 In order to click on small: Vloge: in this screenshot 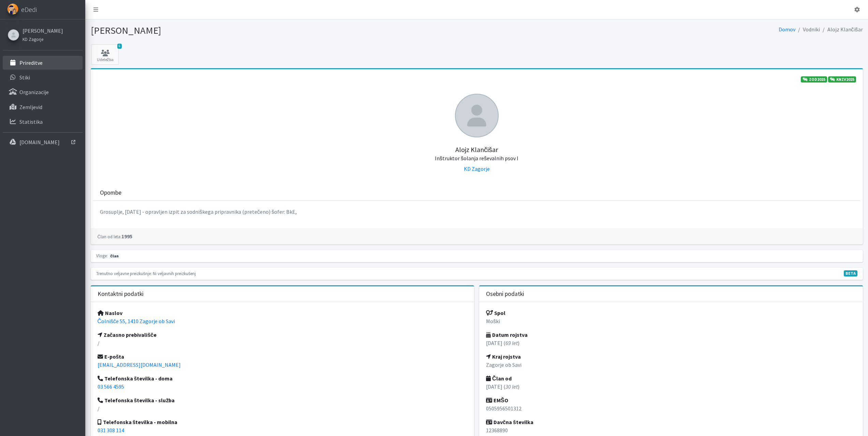, I will do `click(102, 256)`.